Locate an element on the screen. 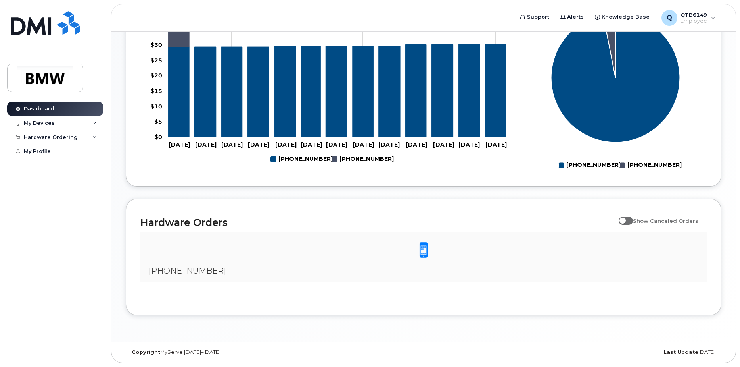  span: Knowledge Base is located at coordinates (626, 17).